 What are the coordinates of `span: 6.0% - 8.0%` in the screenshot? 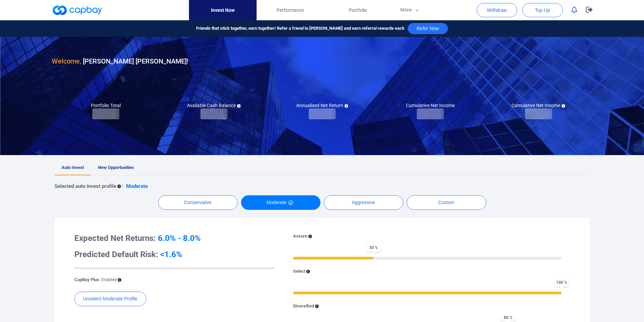 It's located at (179, 238).